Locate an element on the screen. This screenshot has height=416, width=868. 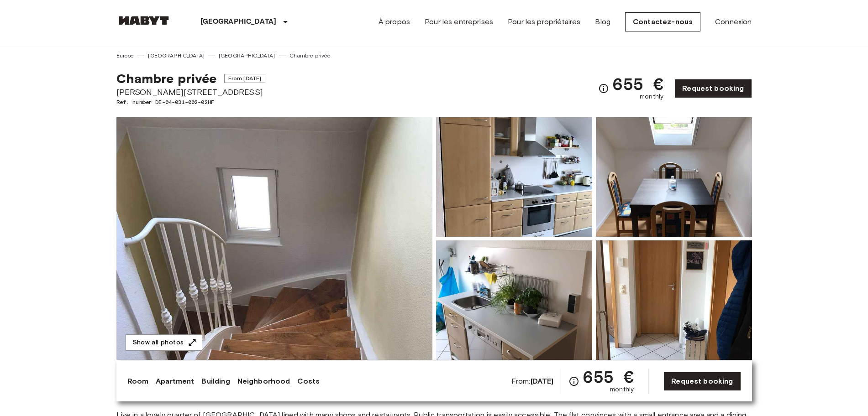
a: Neighborhood is located at coordinates (264, 382).